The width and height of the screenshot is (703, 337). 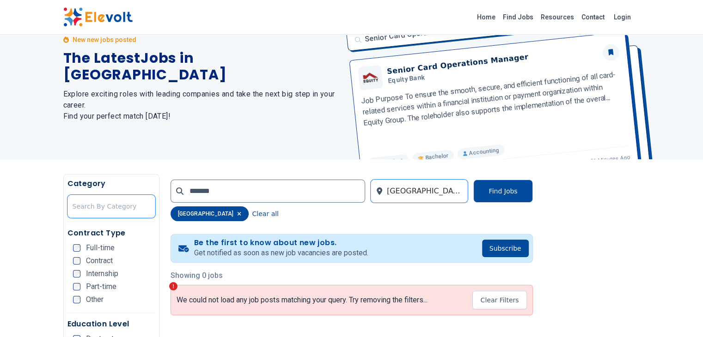 I want to click on h4: Be the first to know about new jobs., so click(x=281, y=243).